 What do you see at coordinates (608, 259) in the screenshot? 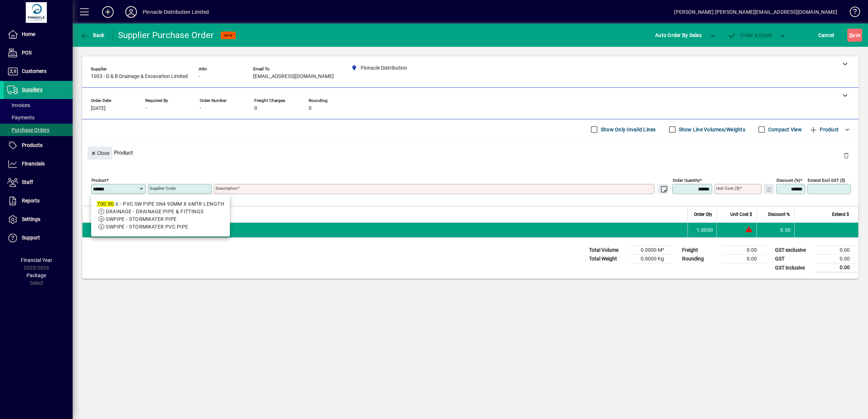
I see `td: Total Weight` at bounding box center [608, 259].